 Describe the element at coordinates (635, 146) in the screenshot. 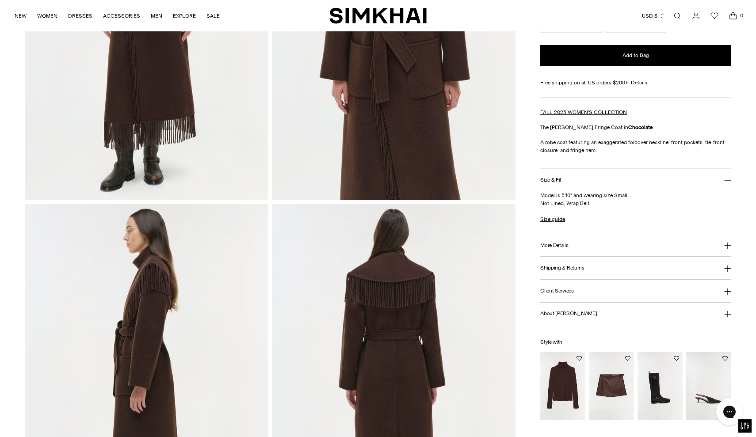

I see `p: A robe coat featuring an exaggerated foldover neckline, front pockets, tie-front closure, and fri...` at that location.